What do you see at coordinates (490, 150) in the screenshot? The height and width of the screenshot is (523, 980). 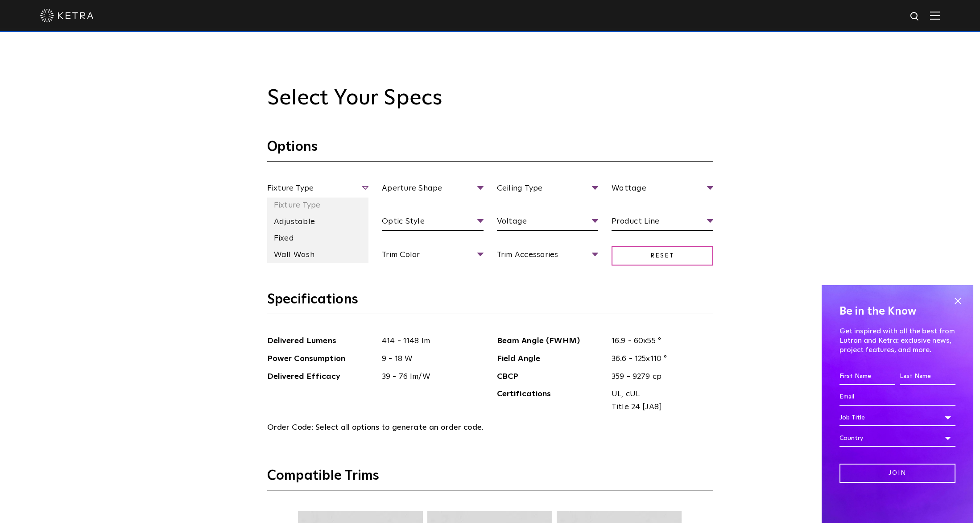 I see `h3: Options` at bounding box center [490, 150].